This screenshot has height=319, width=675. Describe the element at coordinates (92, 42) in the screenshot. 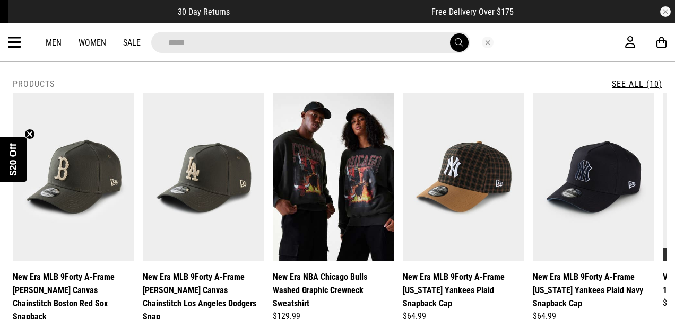

I see `a: Women` at that location.